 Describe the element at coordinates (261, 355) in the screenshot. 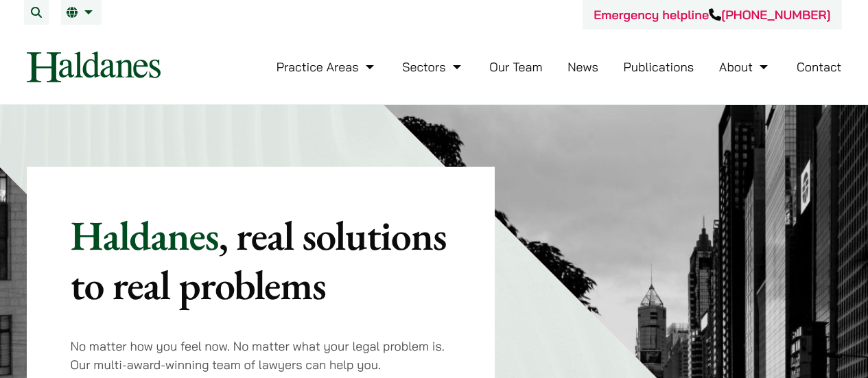

I see `p: No matter how you feel now. No matter what your legal problem is. Our multi-award-winning team of...` at that location.